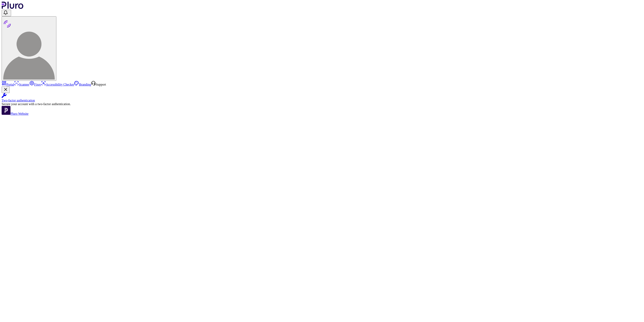  I want to click on a: Open Pluro Website, so click(15, 113).